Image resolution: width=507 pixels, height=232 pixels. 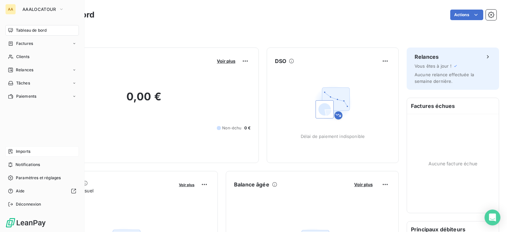 What do you see at coordinates (333, 136) in the screenshot?
I see `span: Délai de paiement indisponible` at bounding box center [333, 136].